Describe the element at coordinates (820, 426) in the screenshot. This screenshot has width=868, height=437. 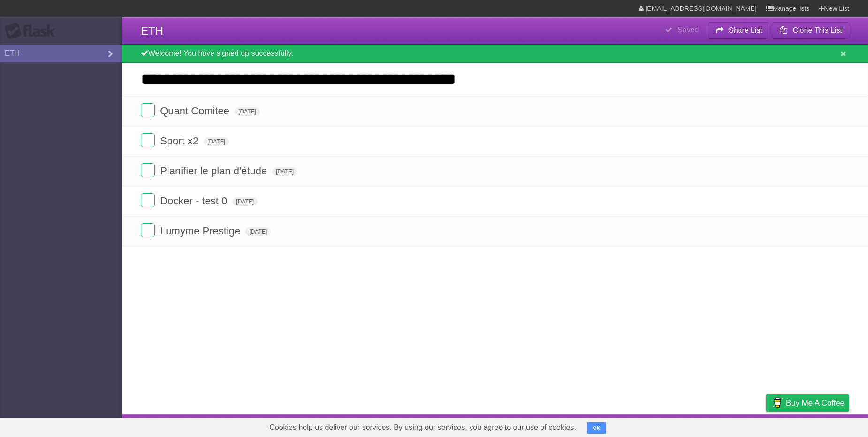
I see `a: Suggest a feature` at that location.